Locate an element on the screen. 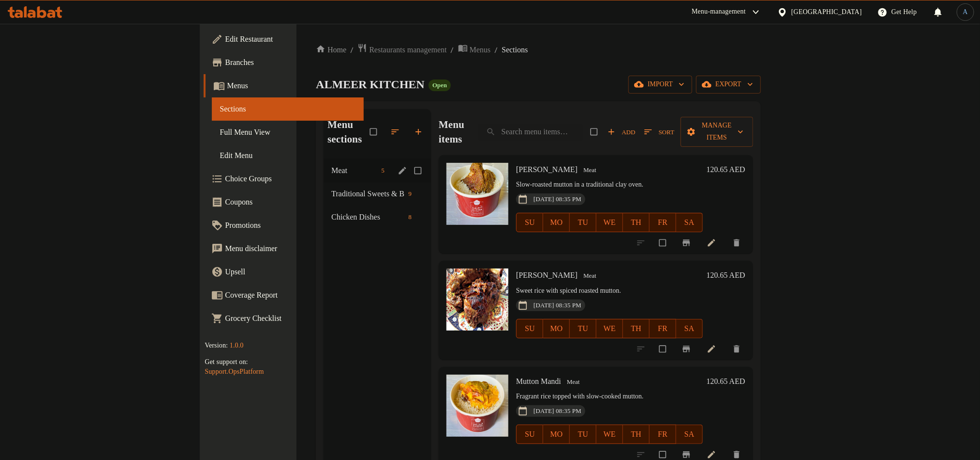 Image resolution: width=980 pixels, height=460 pixels. span: Sort is located at coordinates (659, 132).